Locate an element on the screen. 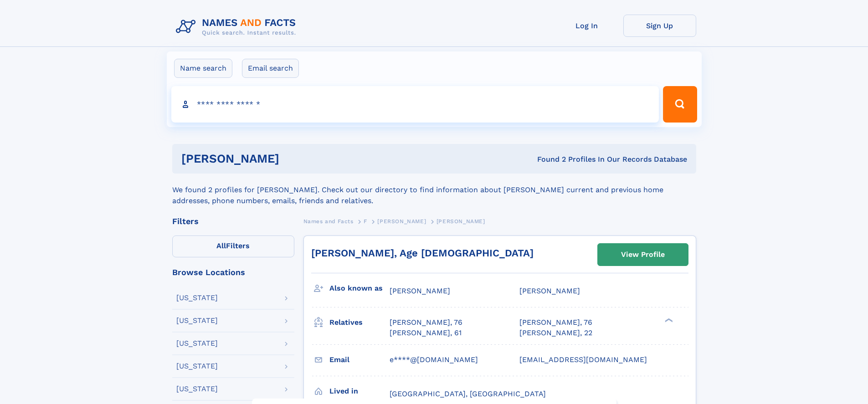 This screenshot has height=404, width=868. div: Browse Locations is located at coordinates (233, 272).